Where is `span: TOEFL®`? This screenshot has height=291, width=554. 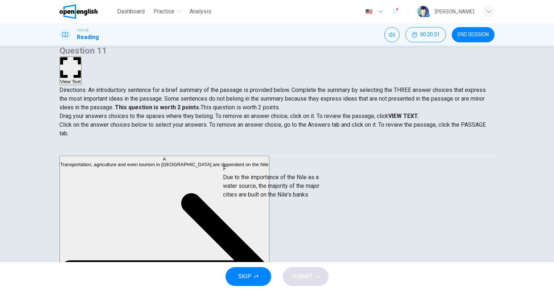 span: TOEFL® is located at coordinates (83, 30).